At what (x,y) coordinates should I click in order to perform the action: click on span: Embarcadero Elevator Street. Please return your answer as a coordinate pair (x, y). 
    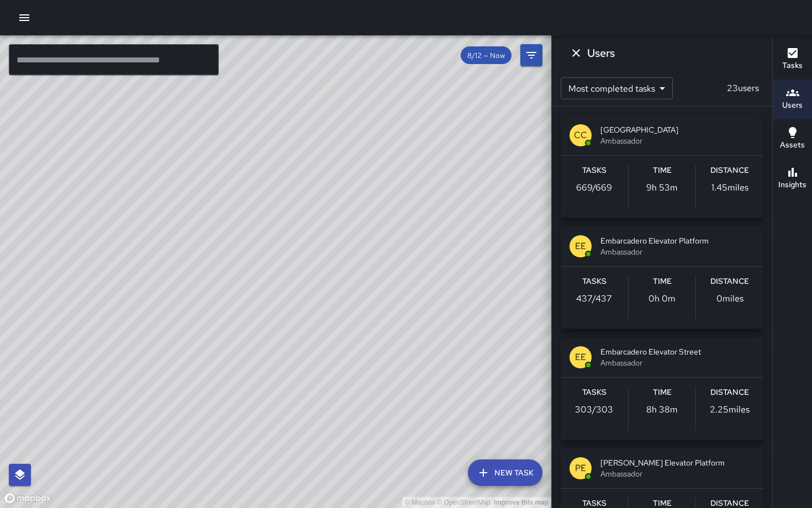
    Looking at the image, I should click on (677, 352).